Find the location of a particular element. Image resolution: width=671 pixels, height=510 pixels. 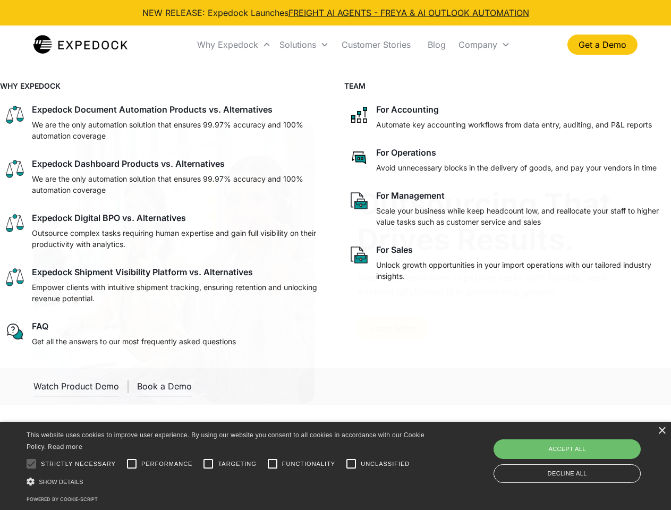

p: Automate key accounting workflows from data entry, auditing, and P&L reports is located at coordinates (513, 124).